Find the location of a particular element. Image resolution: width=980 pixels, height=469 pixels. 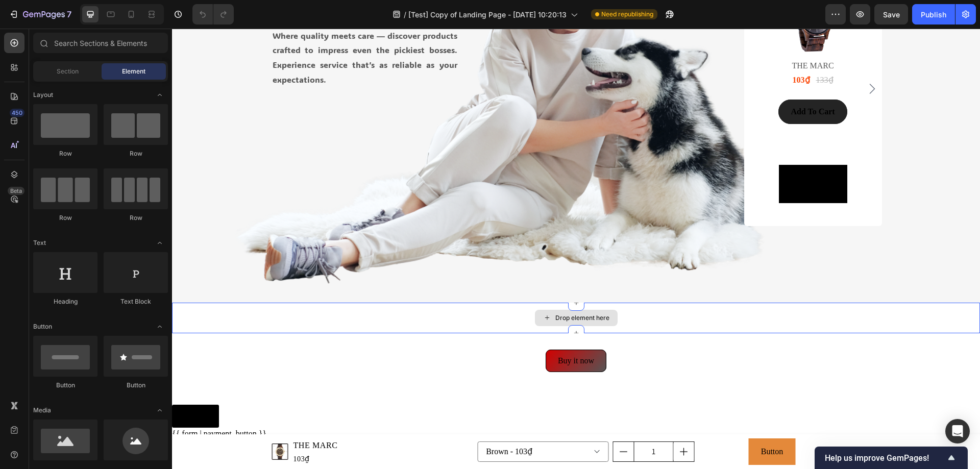

video: Video is located at coordinates (641, 155).